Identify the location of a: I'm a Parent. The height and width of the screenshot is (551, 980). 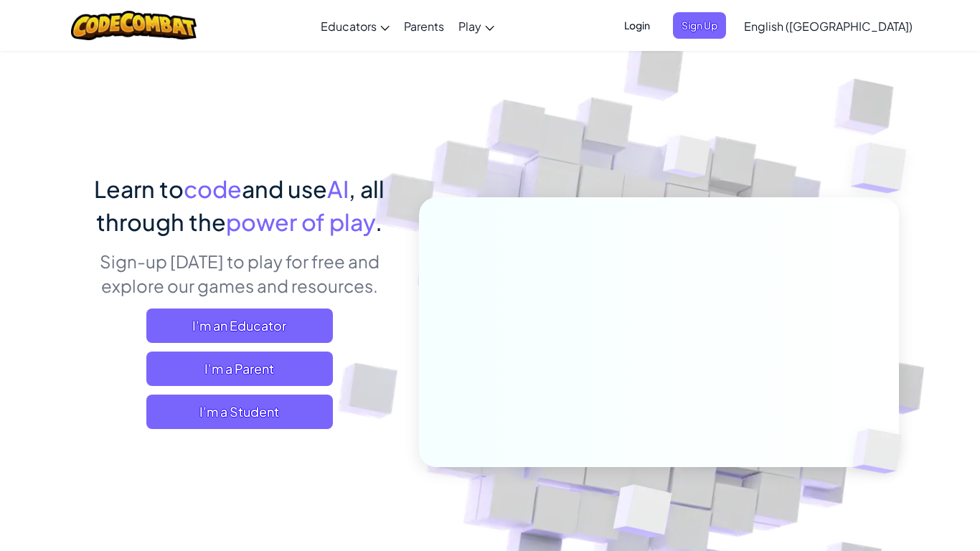
(240, 369).